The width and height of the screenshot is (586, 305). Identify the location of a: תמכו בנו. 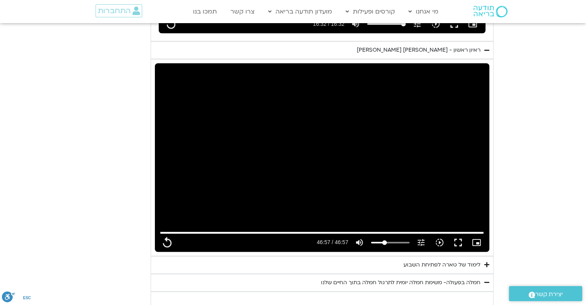
(205, 12).